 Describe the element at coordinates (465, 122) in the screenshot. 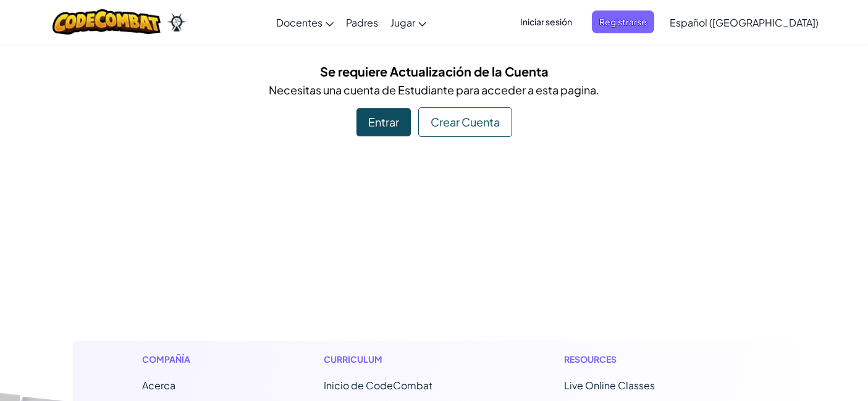

I see `div: Crear Cuenta` at that location.